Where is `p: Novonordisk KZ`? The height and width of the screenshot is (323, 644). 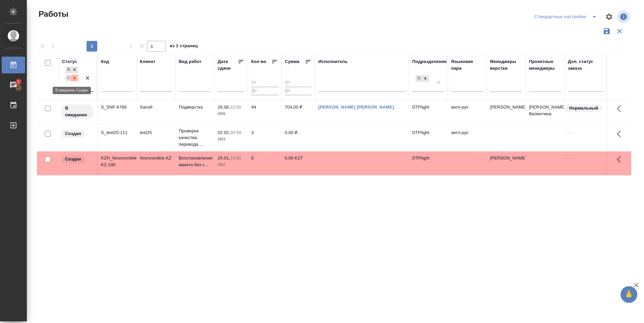 p: Novonordisk KZ is located at coordinates (156, 158).